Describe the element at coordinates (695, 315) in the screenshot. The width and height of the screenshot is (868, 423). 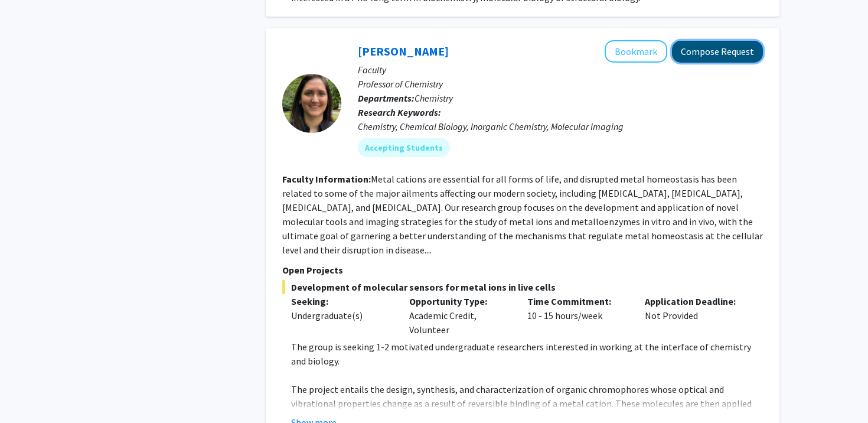
I see `div: Not Provided` at that location.